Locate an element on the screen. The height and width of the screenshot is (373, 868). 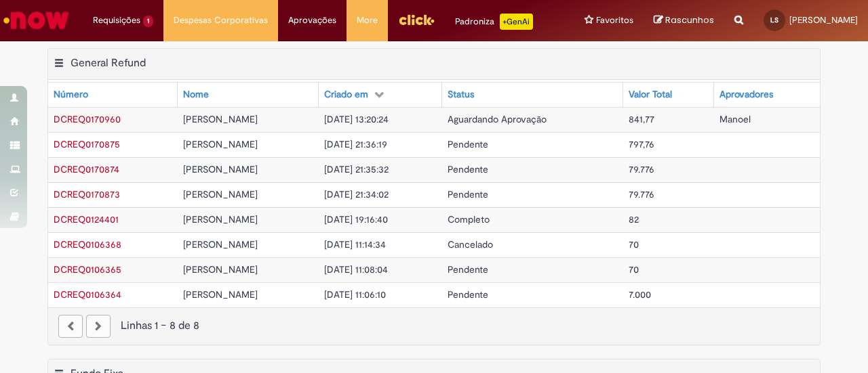
span: DCREQ0106365 is located at coordinates (87, 270).